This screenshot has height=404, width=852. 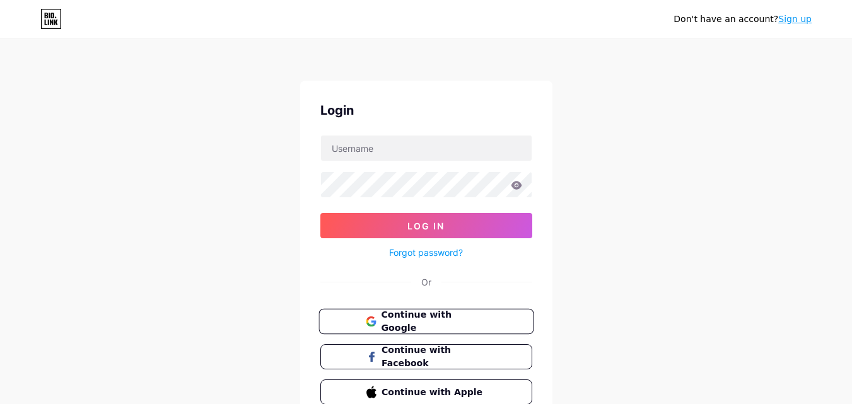 I want to click on a: Sign up, so click(x=795, y=19).